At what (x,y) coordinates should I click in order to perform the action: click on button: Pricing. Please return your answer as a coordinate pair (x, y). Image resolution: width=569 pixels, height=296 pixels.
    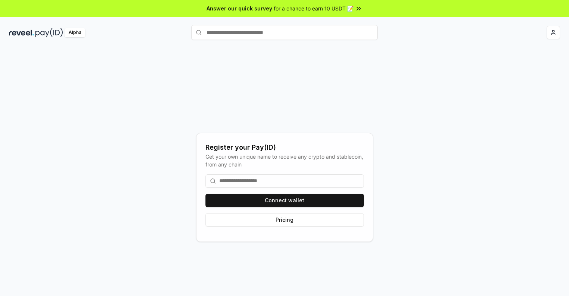
    Looking at the image, I should click on (284, 220).